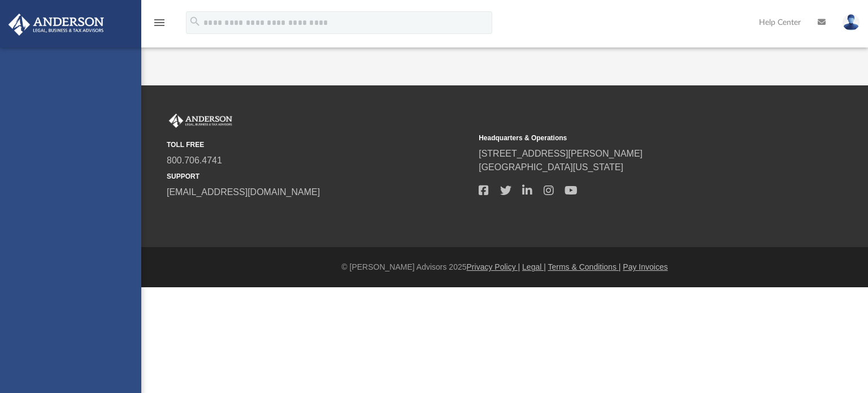  I want to click on i: search, so click(194, 22).